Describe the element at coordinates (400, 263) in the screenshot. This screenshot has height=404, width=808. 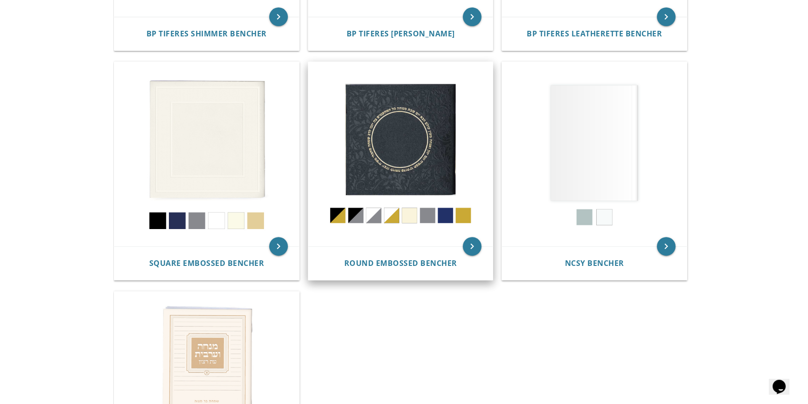
I see `a: Round Embossed Bencher` at that location.